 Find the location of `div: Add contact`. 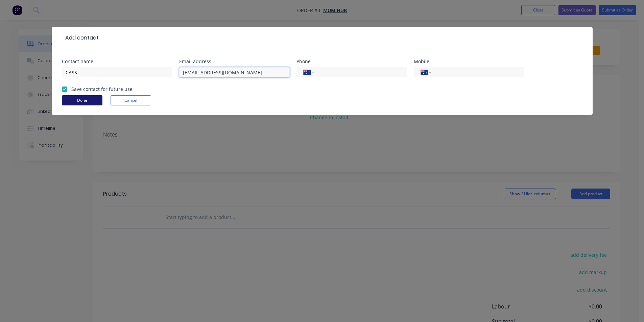

div: Add contact is located at coordinates (80, 38).